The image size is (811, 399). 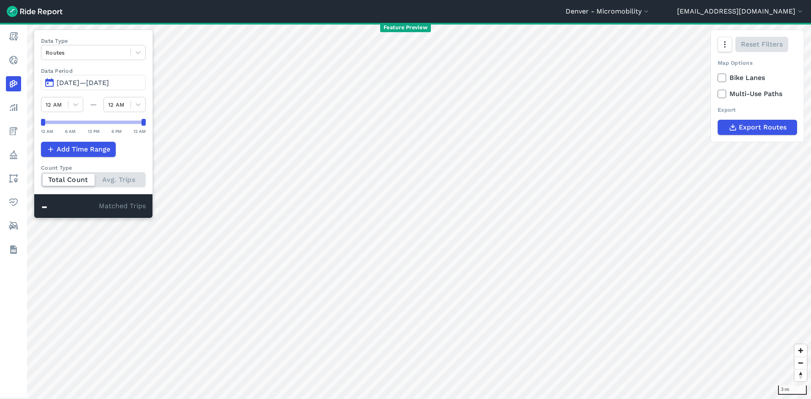 I want to click on a: ModeShift, so click(x=14, y=226).